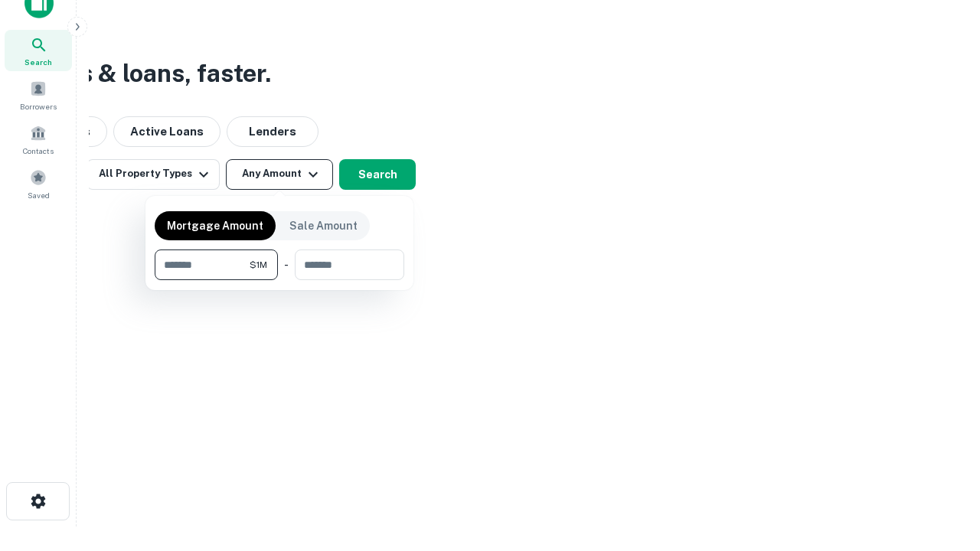 The height and width of the screenshot is (551, 980). I want to click on p: Sale Amount, so click(323, 226).